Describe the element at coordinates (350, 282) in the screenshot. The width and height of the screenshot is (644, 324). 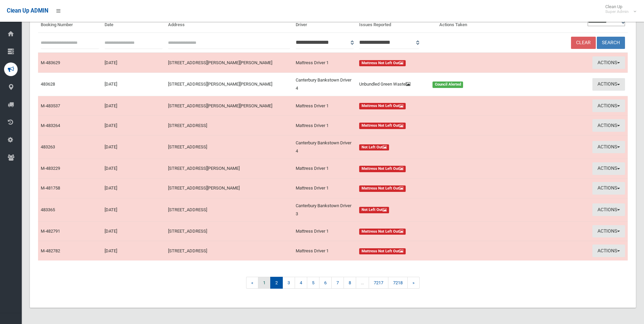
I see `a: 8` at that location.